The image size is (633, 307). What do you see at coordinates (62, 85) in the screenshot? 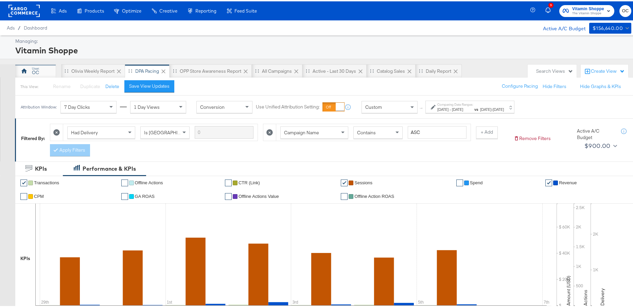
I see `span: Rename` at bounding box center [62, 85].